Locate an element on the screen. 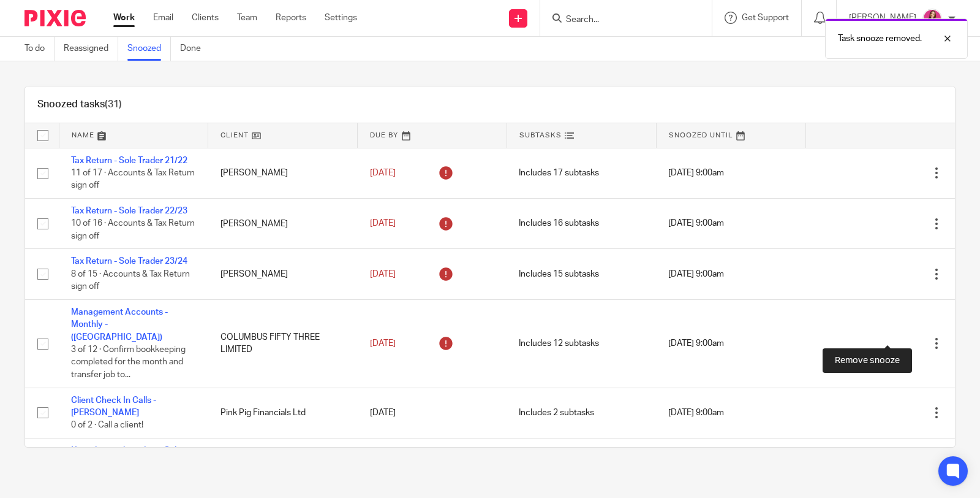 The height and width of the screenshot is (498, 980). a: Team is located at coordinates (246, 17).